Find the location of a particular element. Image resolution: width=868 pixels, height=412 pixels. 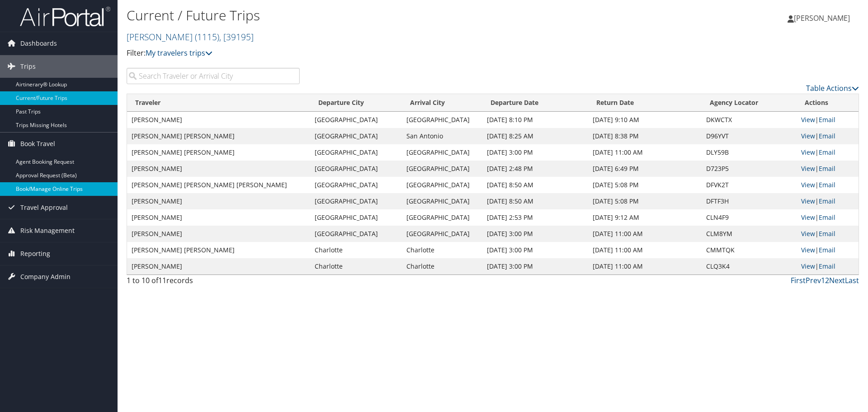

td: CLN4F9 is located at coordinates (749, 218).